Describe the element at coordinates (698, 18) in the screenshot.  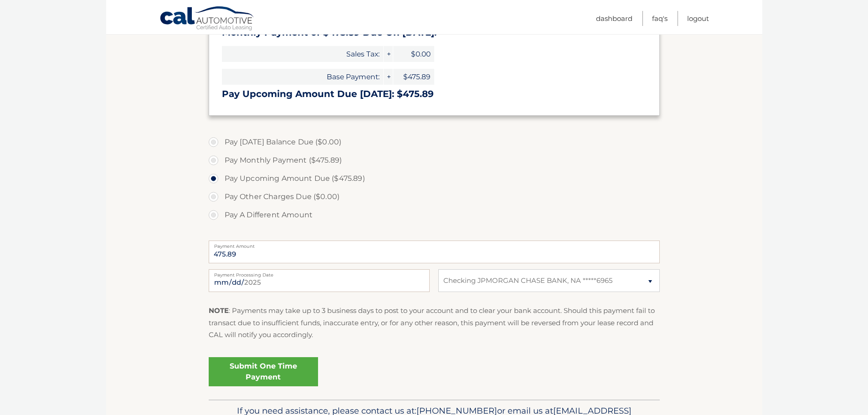
I see `a: Logout` at that location.